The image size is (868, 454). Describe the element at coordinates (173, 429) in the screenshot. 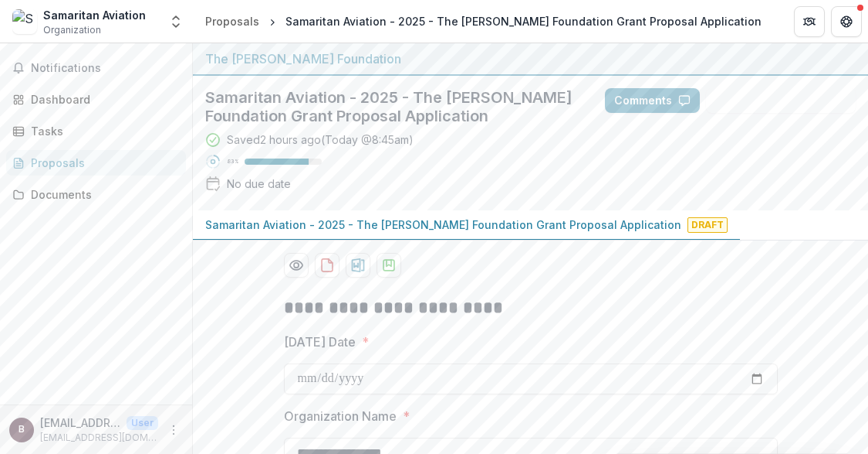

I see `button: More` at that location.